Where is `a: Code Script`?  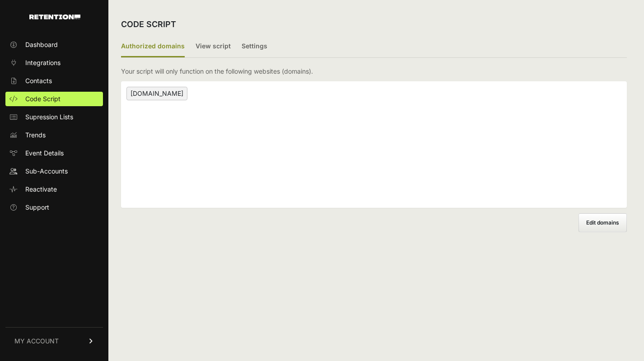 a: Code Script is located at coordinates (54, 99).